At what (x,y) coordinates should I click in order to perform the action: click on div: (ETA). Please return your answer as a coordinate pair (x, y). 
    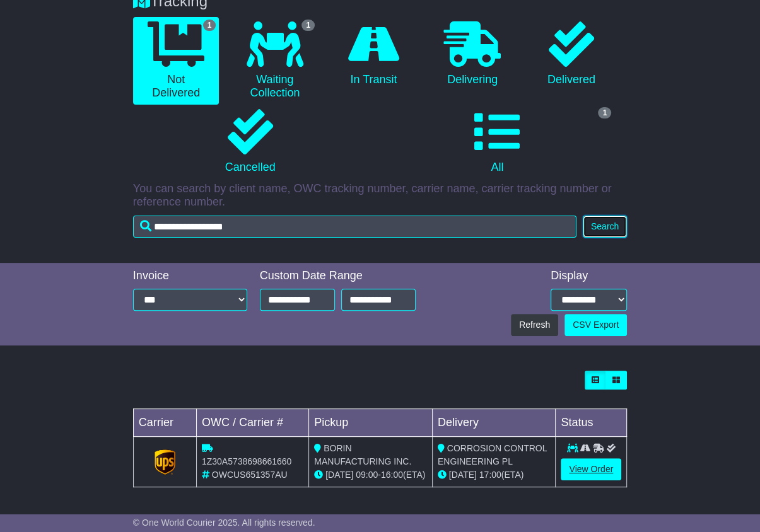
    Looking at the image, I should click on (494, 475).